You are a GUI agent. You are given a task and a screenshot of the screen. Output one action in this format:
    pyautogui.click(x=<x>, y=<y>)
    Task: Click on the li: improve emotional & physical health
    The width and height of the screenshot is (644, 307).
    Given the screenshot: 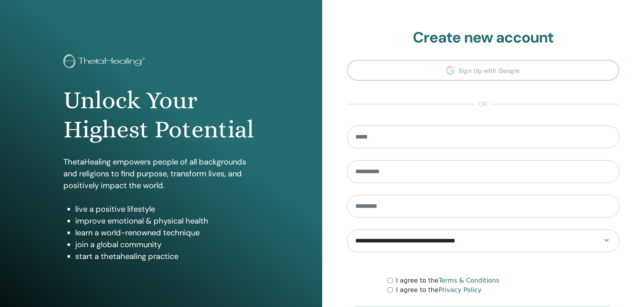 What is the action you would take?
    pyautogui.click(x=167, y=221)
    